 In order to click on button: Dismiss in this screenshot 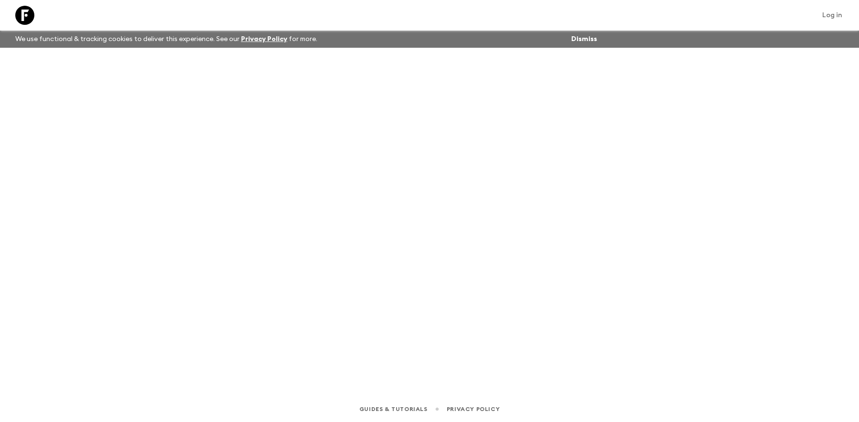, I will do `click(584, 39)`.